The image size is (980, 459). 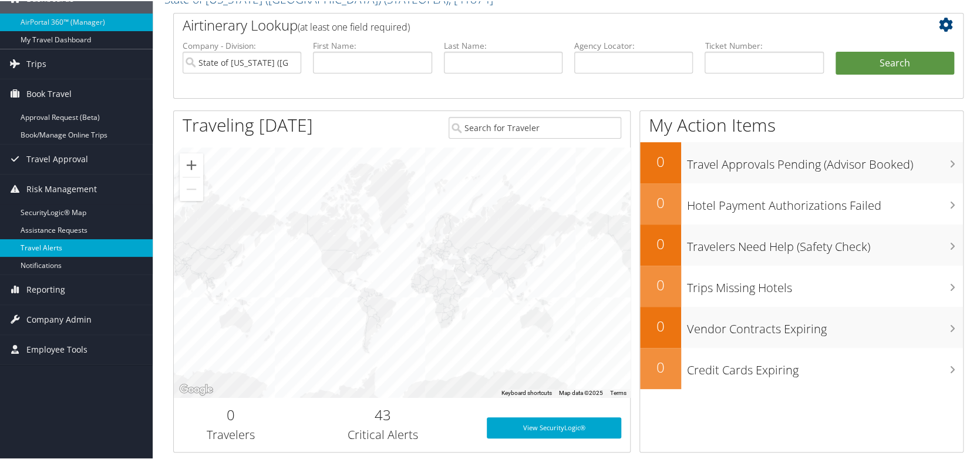 I want to click on span: Travel Approval, so click(x=57, y=158).